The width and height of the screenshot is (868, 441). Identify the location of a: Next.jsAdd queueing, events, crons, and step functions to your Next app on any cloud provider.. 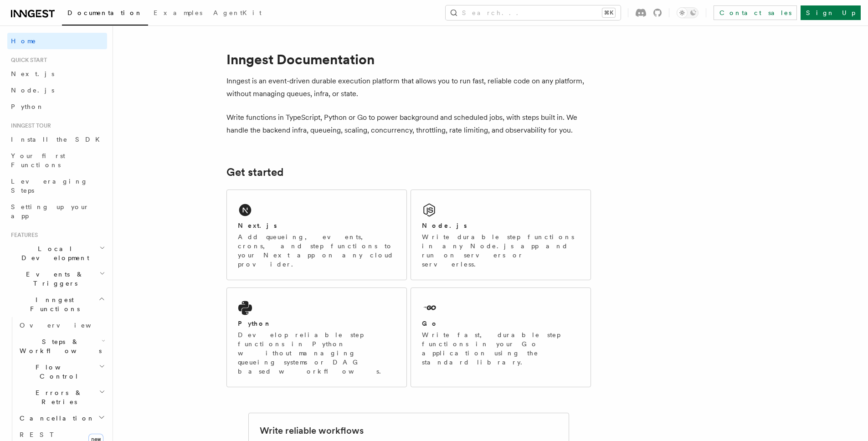
(317, 235).